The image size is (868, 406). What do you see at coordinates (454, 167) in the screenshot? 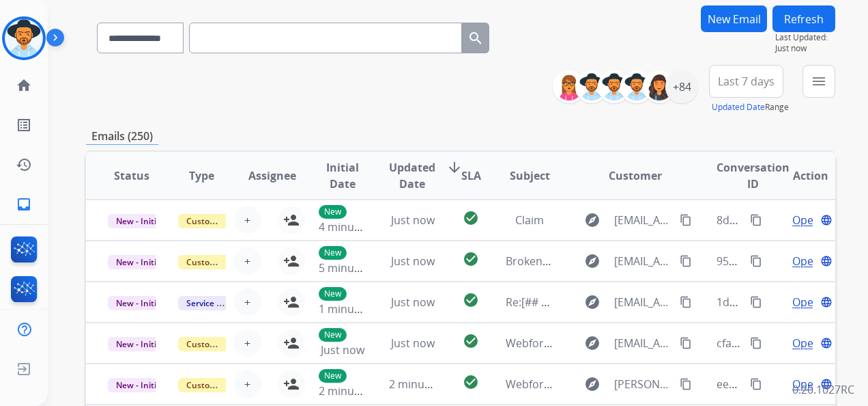
I see `mat-icon: arrow_downward` at bounding box center [454, 167].